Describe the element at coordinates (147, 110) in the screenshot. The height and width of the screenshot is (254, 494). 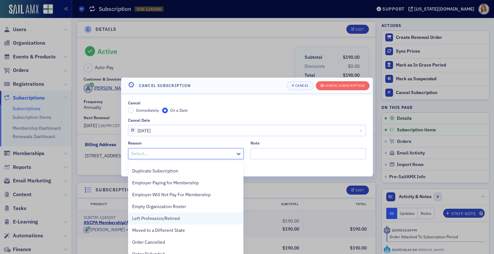
I see `span: Immediately` at that location.